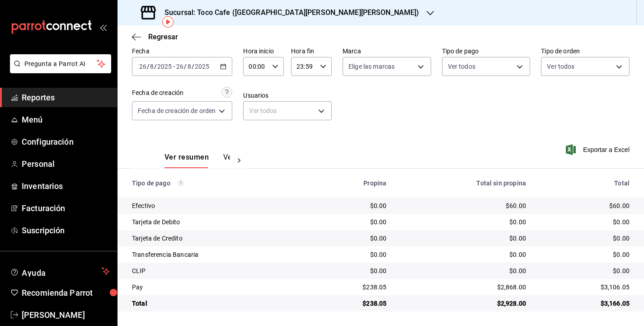 This screenshot has height=326, width=644. What do you see at coordinates (65, 97) in the screenshot?
I see `span: Reportes` at bounding box center [65, 97].